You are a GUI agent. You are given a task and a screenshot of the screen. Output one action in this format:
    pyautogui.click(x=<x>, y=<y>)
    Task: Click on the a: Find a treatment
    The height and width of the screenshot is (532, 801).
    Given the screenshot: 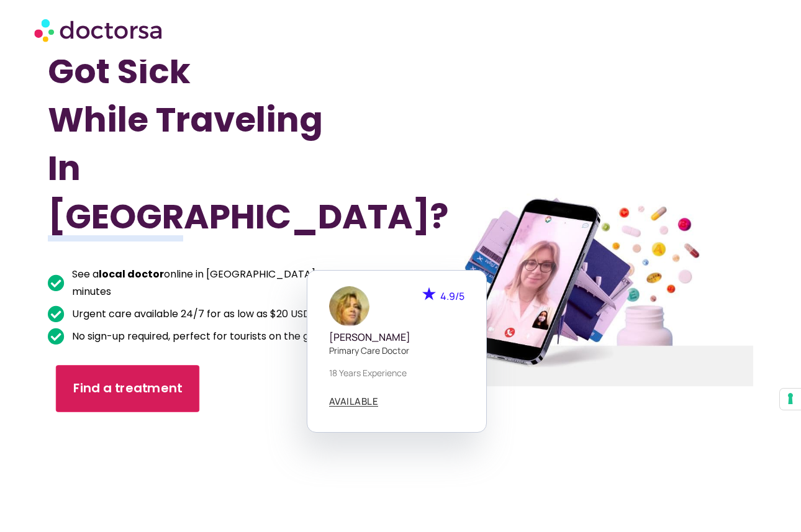 What is the action you would take?
    pyautogui.click(x=127, y=388)
    